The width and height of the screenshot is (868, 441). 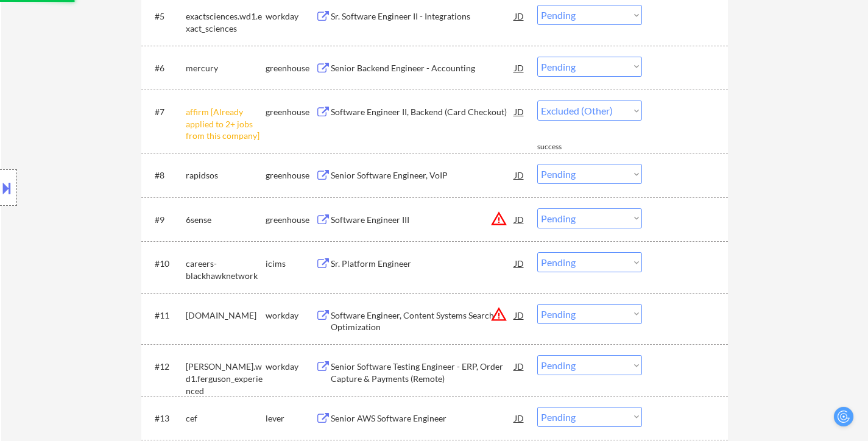 What do you see at coordinates (423, 17) in the screenshot?
I see `div: Sr. Software Engineer II - Integrations` at bounding box center [423, 17].